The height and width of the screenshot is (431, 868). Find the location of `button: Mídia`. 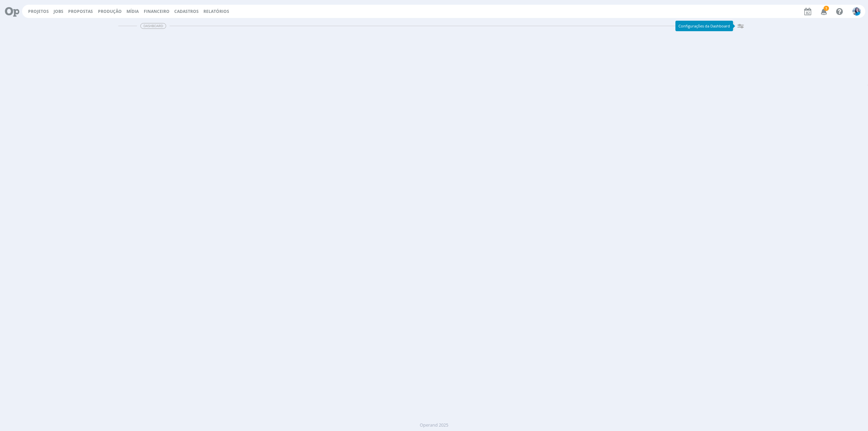

button: Mídia is located at coordinates (132, 11).